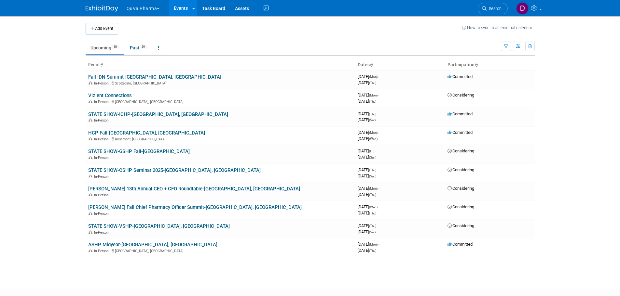  Describe the element at coordinates (522, 8) in the screenshot. I see `img: Danielle Mitchell` at that location.